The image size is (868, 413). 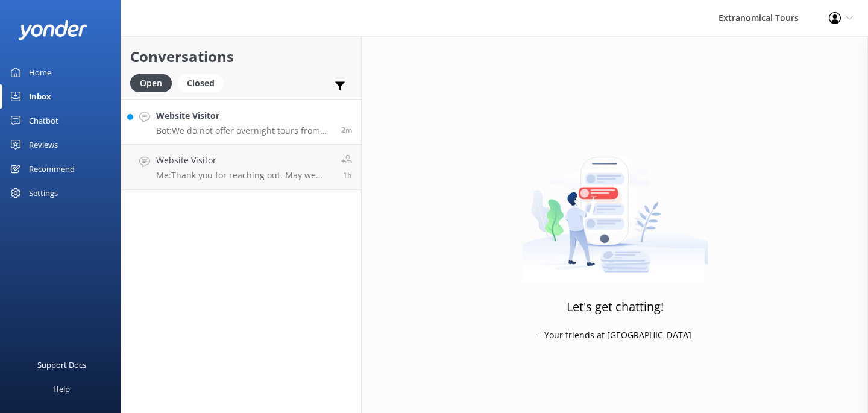 I want to click on p: Me: Thank you for reaching out. May we kindly ask which tour you are interested in, so we can bet..., so click(x=244, y=176).